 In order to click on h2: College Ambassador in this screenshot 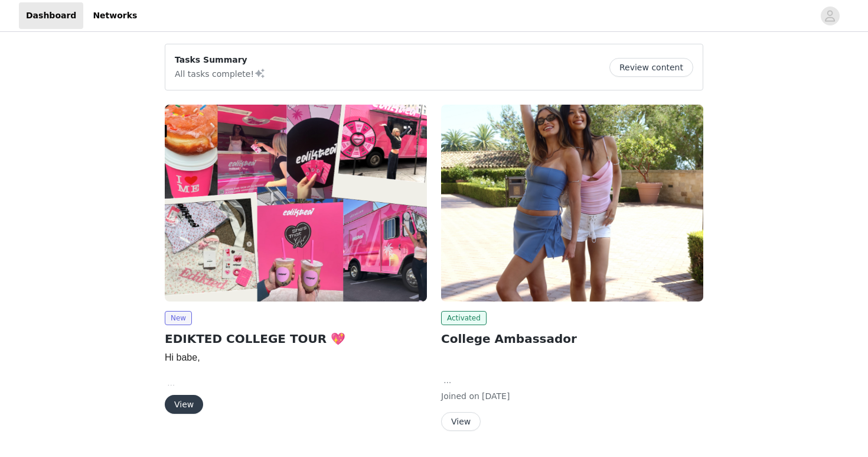, I will do `click(572, 339)`.